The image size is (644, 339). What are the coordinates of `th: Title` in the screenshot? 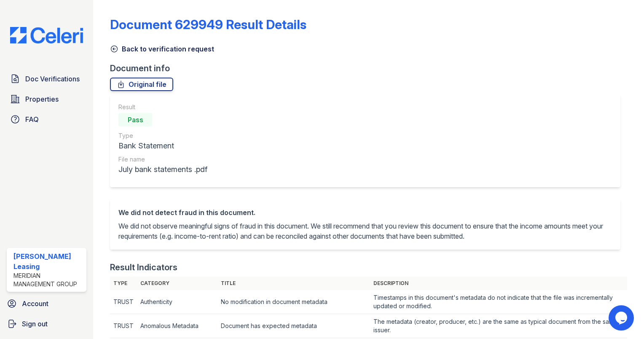 It's located at (294, 283).